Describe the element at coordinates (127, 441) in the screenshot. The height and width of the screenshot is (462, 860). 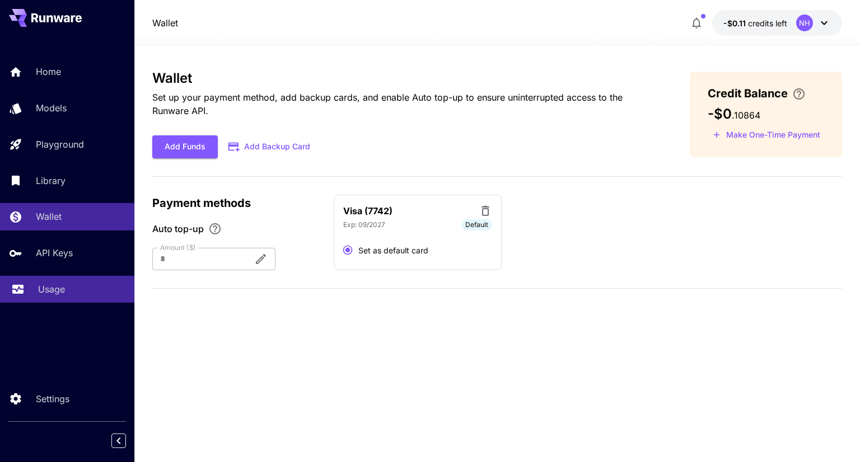
I see `div: Collapse sidebar` at that location.